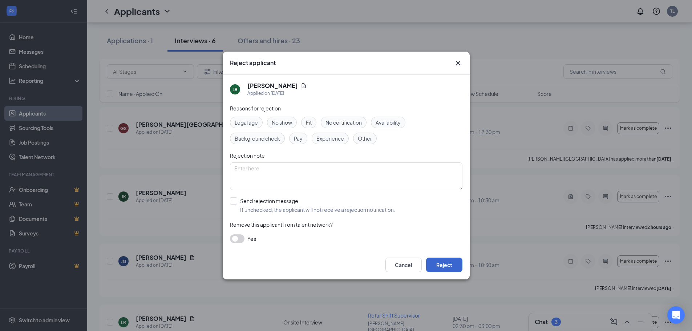 Image resolution: width=692 pixels, height=331 pixels. I want to click on span: Yes, so click(252, 239).